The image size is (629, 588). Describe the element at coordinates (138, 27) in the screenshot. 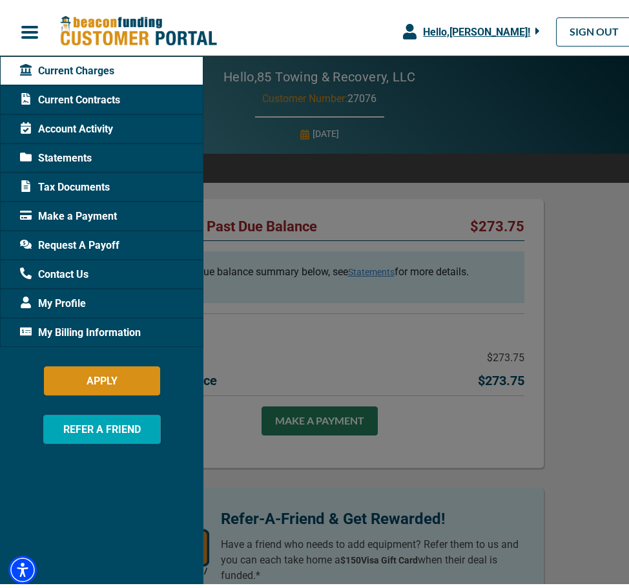

I see `img: Beacon Funding Customer Portal Logo` at that location.